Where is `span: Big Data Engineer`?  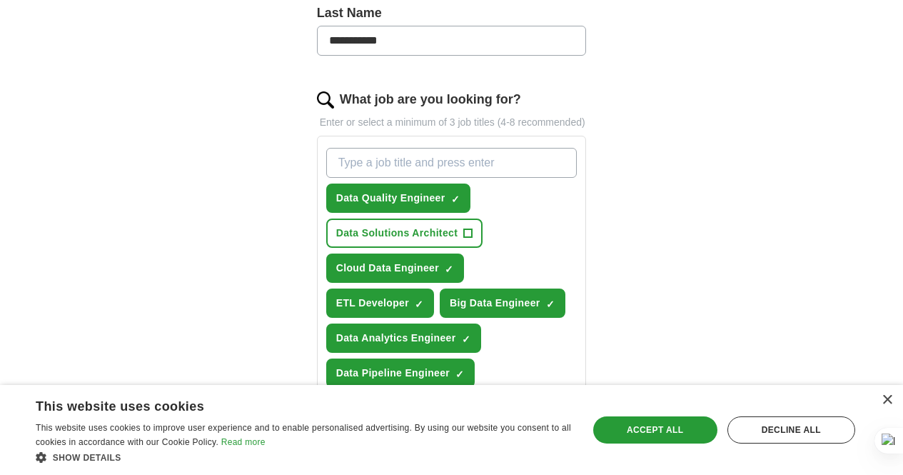
span: Big Data Engineer is located at coordinates (495, 303).